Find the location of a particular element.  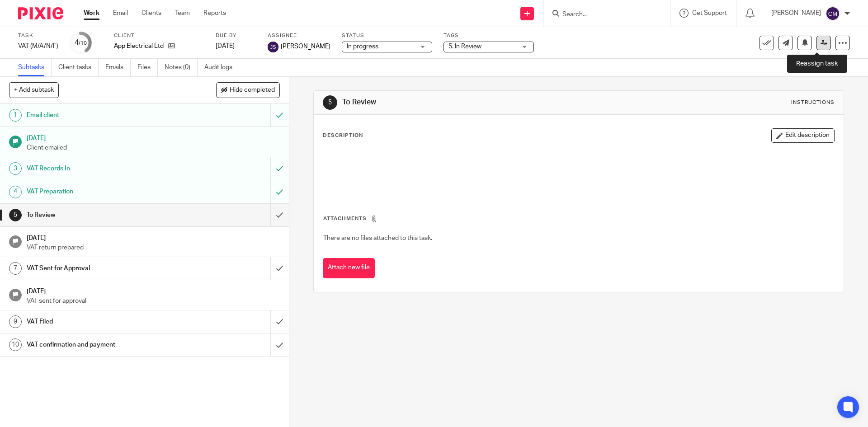

label: Task is located at coordinates (38, 36).